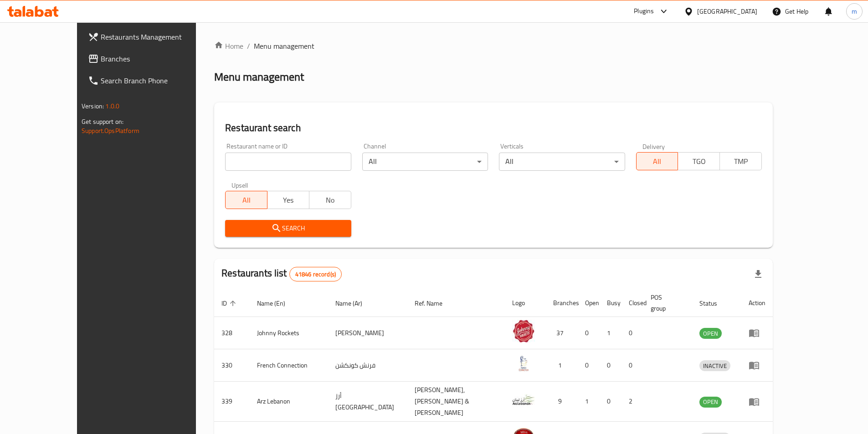  What do you see at coordinates (562, 402) in the screenshot?
I see `td: 9` at bounding box center [562, 402].